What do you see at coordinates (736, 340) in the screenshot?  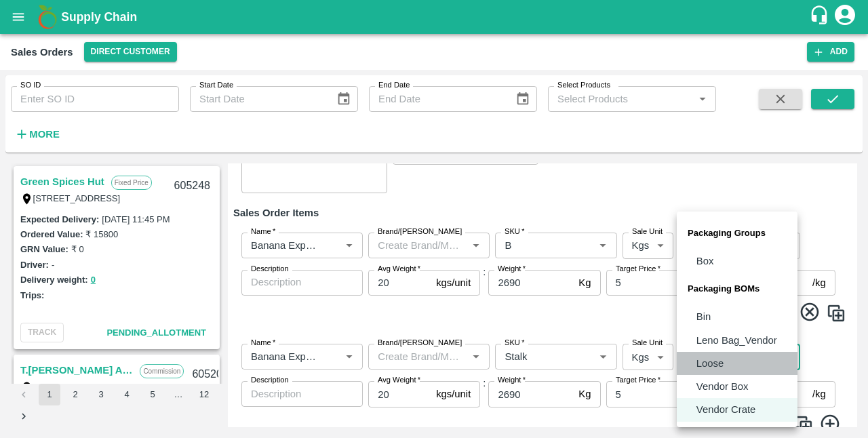 I see `p: Leno Bag_Vendor` at bounding box center [736, 340].